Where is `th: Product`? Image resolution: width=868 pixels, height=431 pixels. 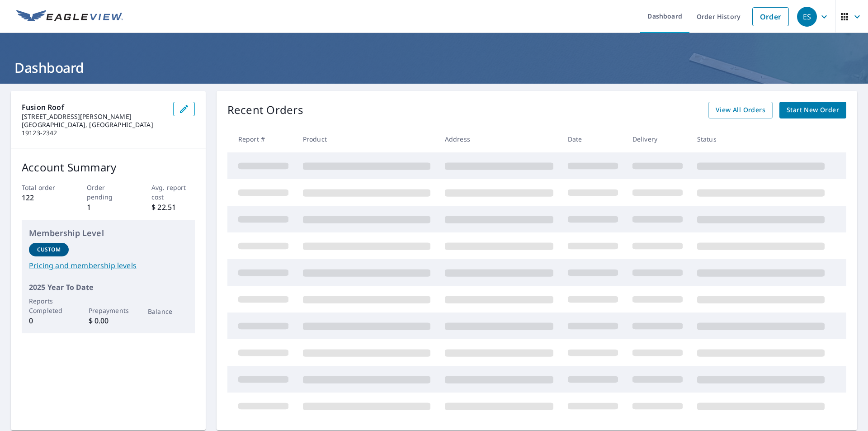 th: Product is located at coordinates (366, 139).